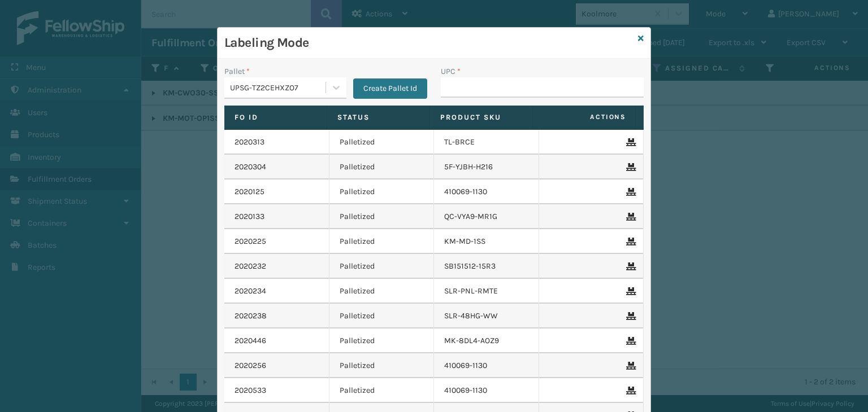 This screenshot has height=412, width=868. I want to click on a: 2020313, so click(249, 143).